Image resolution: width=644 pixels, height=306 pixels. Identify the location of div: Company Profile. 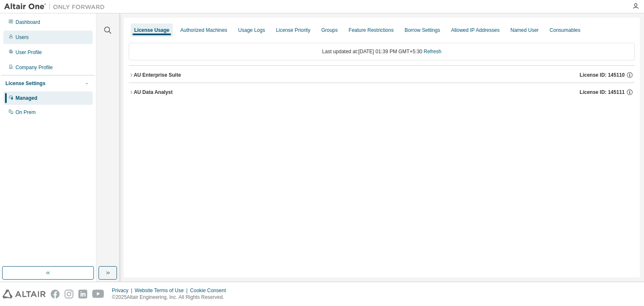
(34, 67).